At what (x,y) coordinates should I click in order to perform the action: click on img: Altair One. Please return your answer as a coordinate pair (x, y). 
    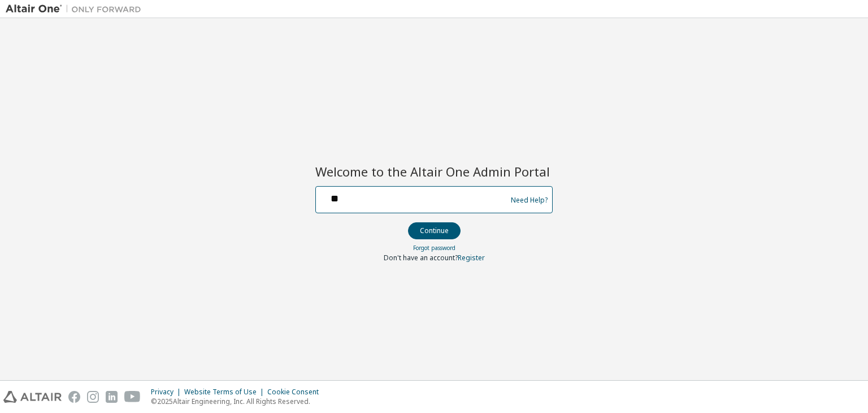
    Looking at the image, I should click on (76, 9).